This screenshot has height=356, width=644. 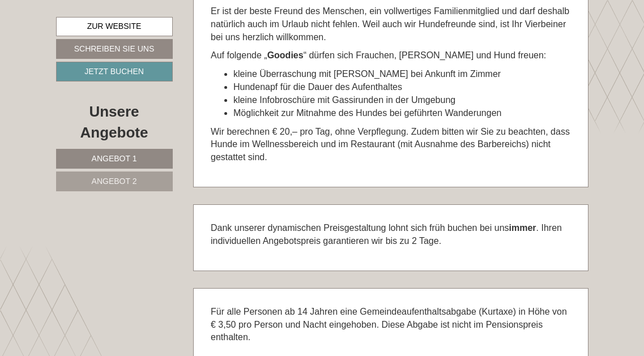 What do you see at coordinates (391, 24) in the screenshot?
I see `p: Er ist der beste Freund des Menschen, ein vollwertiges Familienmitglied und darf deshalb natürlic...` at bounding box center [391, 24].